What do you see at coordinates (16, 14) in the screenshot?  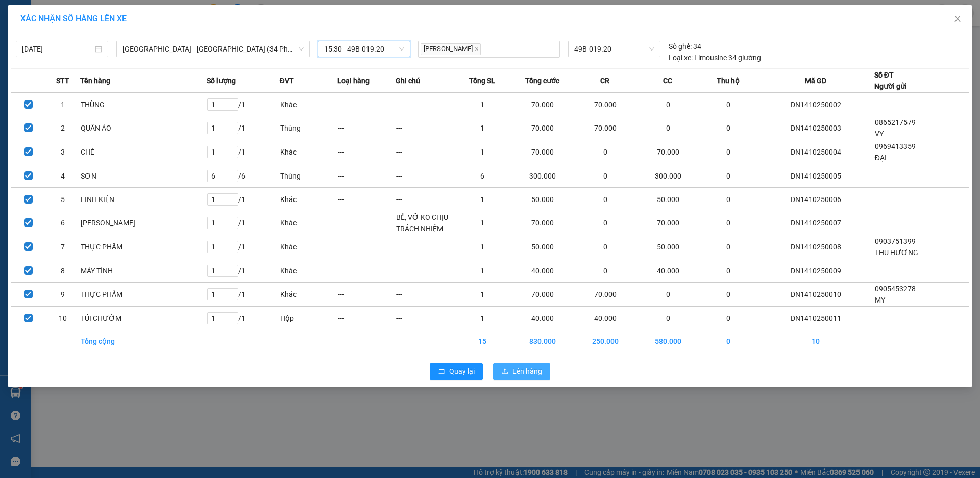 I see `span: Gửi:` at bounding box center [16, 14].